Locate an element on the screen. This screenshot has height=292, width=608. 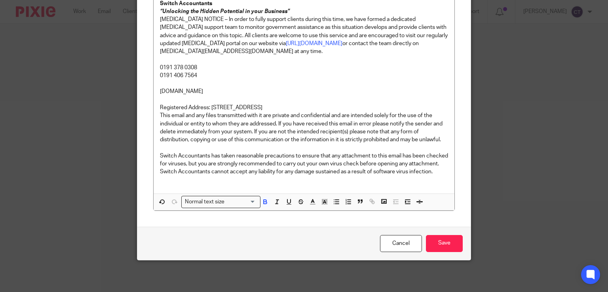
p: 0191 378 0308 is located at coordinates (304, 68).